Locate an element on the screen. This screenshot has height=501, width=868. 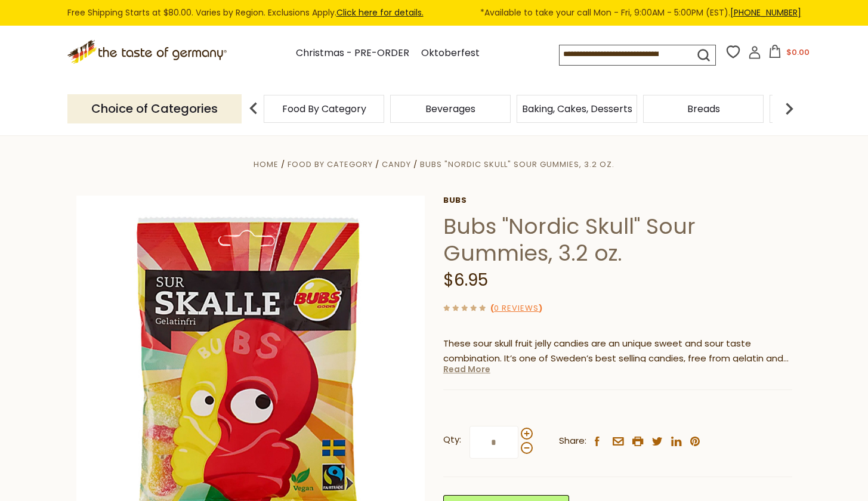
a: Bubs is located at coordinates (618, 201).